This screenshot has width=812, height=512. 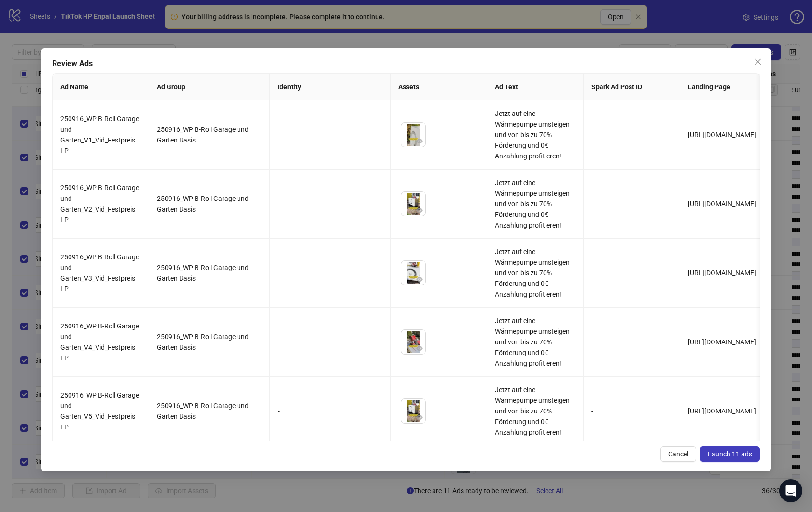 What do you see at coordinates (730, 454) in the screenshot?
I see `button: Launch 11 ads` at bounding box center [730, 454].